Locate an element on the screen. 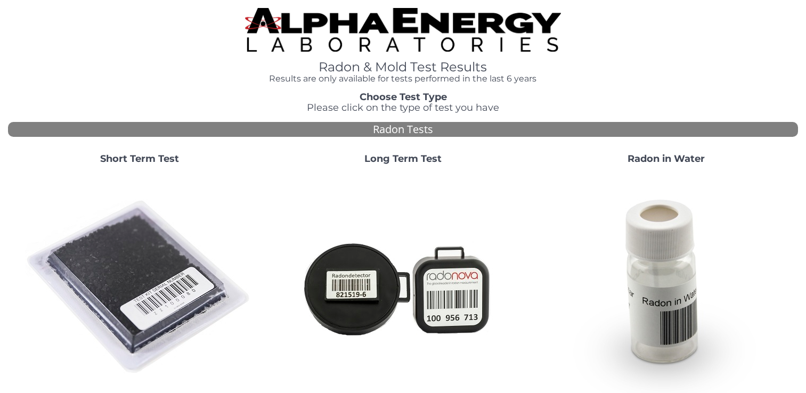  img: TightCrop.jpg is located at coordinates (403, 30).